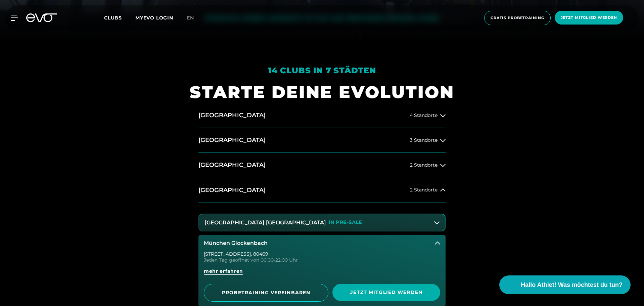 The image size is (644, 306). What do you see at coordinates (266, 292) in the screenshot?
I see `a: PROBETRAINING VEREINBAREN` at bounding box center [266, 292].